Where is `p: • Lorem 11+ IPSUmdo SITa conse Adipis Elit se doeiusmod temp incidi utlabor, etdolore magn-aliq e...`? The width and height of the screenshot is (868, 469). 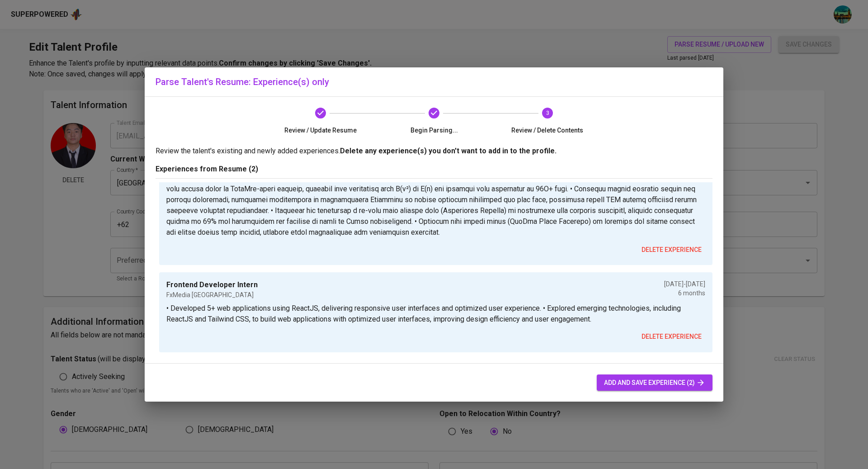 p: • Lorem 11+ IPSUmdo SITa conse Adipis Elit se doeiusmod temp incidi utlabor, etdolore magn-aliq e... is located at coordinates (436, 200).